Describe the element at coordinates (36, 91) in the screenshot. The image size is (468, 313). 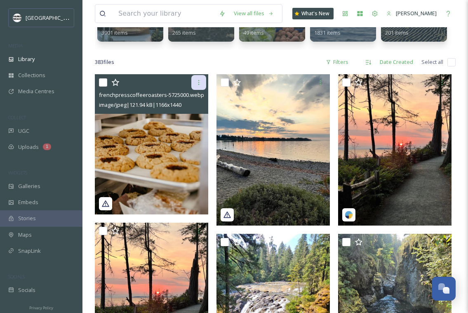
I see `span: Media Centres` at that location.